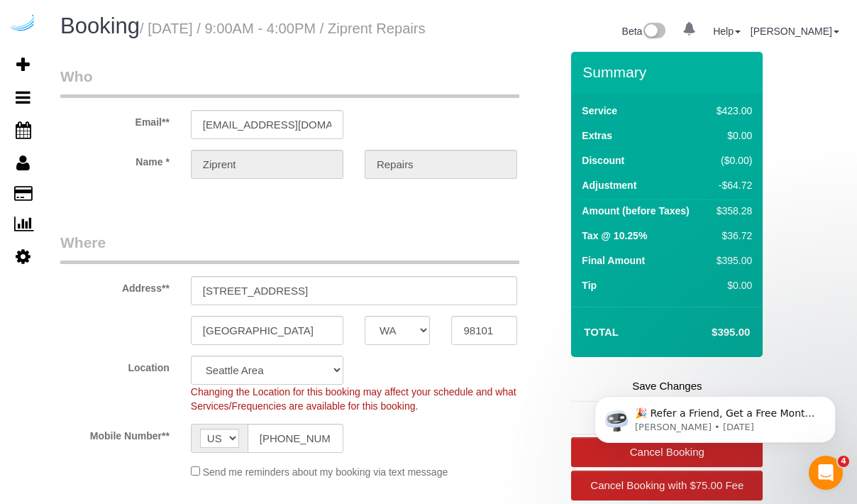  I want to click on input: First Name**, so click(267, 164).